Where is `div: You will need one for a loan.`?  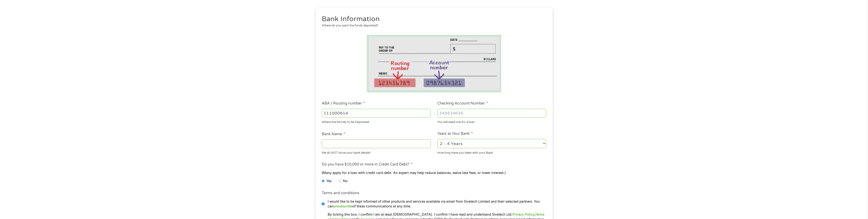
div: You will need one for a loan. is located at coordinates (492, 122).